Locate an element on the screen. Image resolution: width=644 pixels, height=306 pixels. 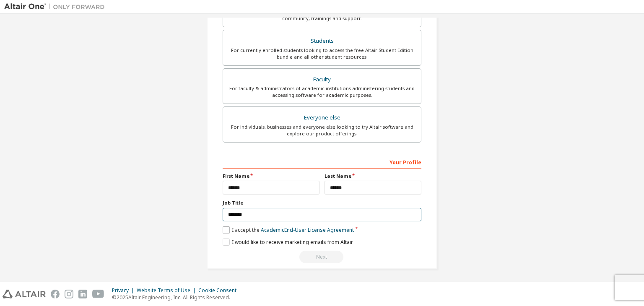
label: First Name is located at coordinates (271, 176).